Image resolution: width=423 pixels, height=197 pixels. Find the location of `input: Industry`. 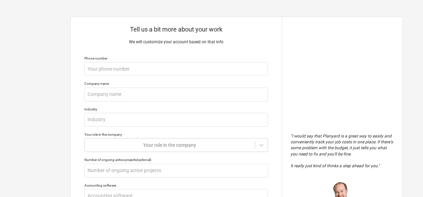

input: Industry is located at coordinates (176, 120).